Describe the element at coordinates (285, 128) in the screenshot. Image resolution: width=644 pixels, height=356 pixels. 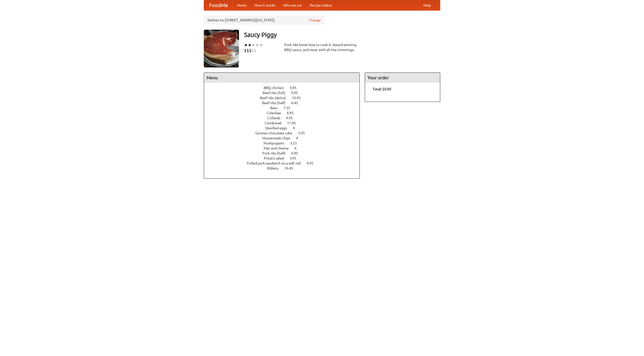
I see `a: Devilled eggs 4` at that location.